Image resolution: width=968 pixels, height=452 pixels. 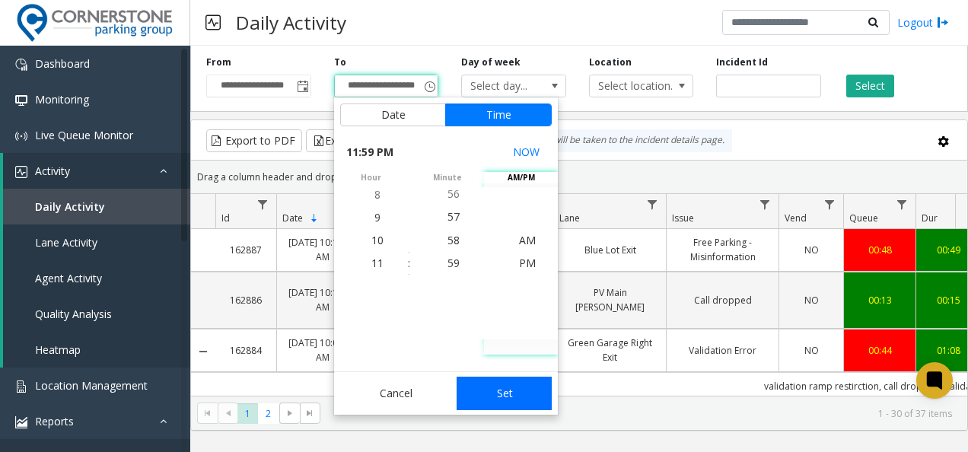 I want to click on a: 162886, so click(x=246, y=300).